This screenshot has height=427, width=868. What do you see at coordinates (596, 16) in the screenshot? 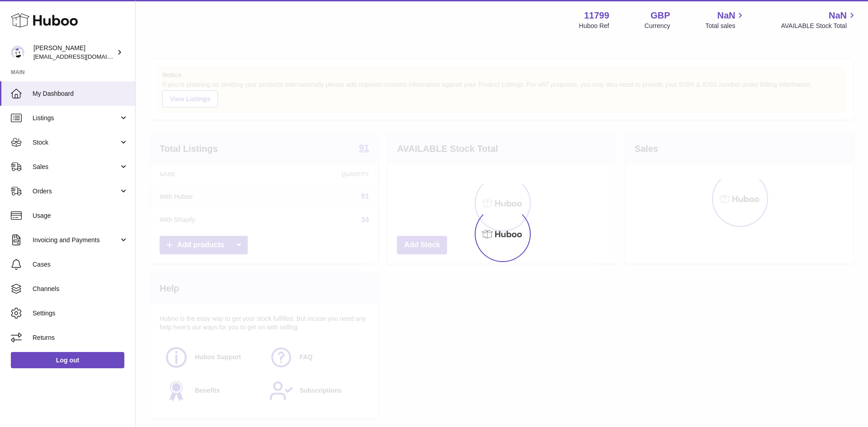
I see `strong: 11799` at bounding box center [596, 16].